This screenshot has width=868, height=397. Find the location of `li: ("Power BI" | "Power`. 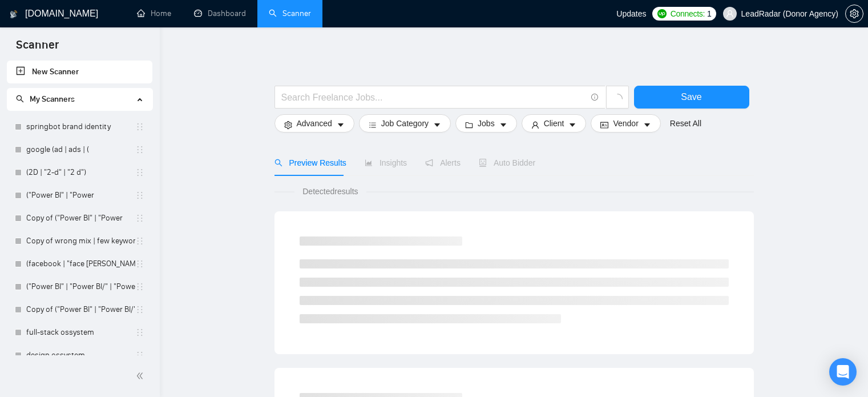

li: ("Power BI" | "Power is located at coordinates (79, 196).